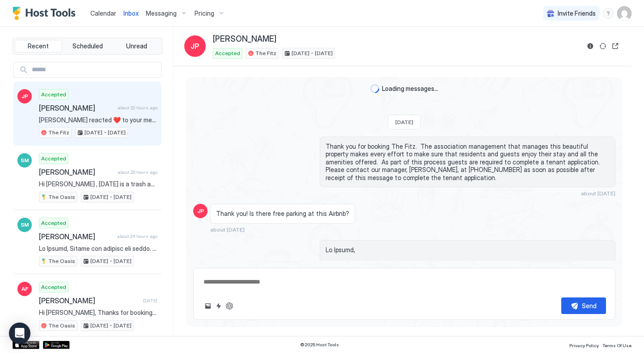 The width and height of the screenshot is (644, 353). What do you see at coordinates (56, 345) in the screenshot?
I see `div: Google Play Store` at bounding box center [56, 345].